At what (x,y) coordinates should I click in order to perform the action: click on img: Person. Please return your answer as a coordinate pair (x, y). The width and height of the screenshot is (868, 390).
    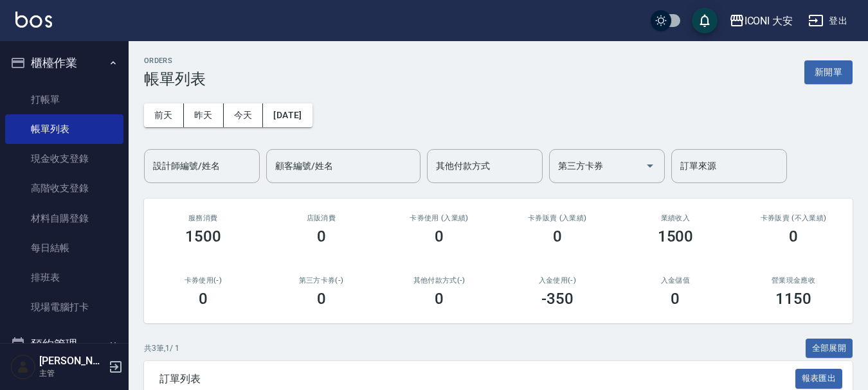
    Looking at the image, I should click on (23, 367).